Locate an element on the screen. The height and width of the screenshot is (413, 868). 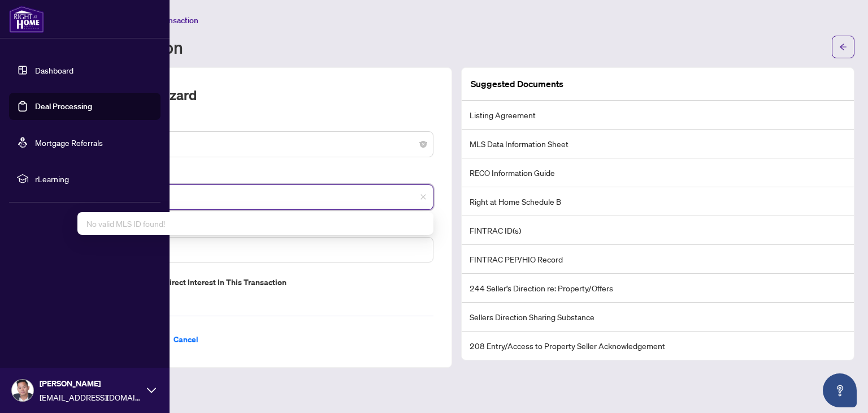
li: FINTRAC PEP/HIO Record is located at coordinates (657, 259).